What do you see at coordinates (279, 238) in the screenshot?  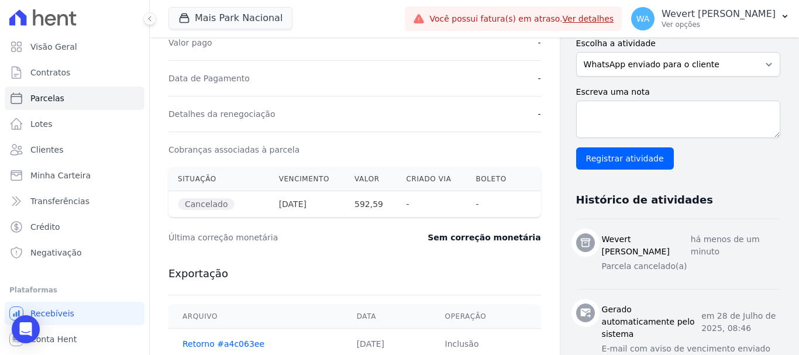 I see `dt: Última correção monetária` at bounding box center [279, 238].